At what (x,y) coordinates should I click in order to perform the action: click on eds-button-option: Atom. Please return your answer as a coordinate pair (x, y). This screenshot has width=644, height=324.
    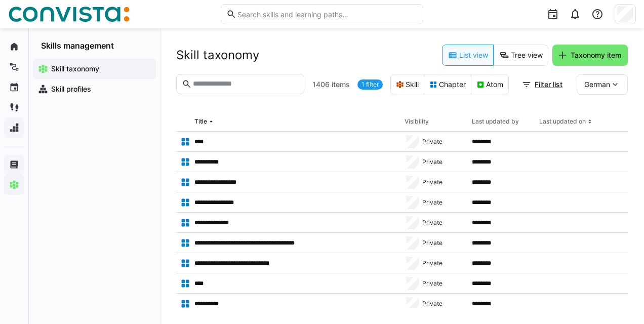
    Looking at the image, I should click on (489, 84).